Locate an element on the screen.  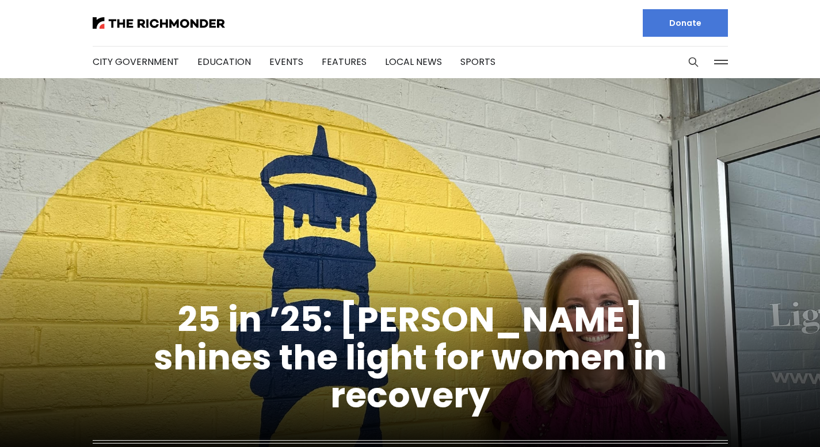
a: Local News is located at coordinates (413, 62).